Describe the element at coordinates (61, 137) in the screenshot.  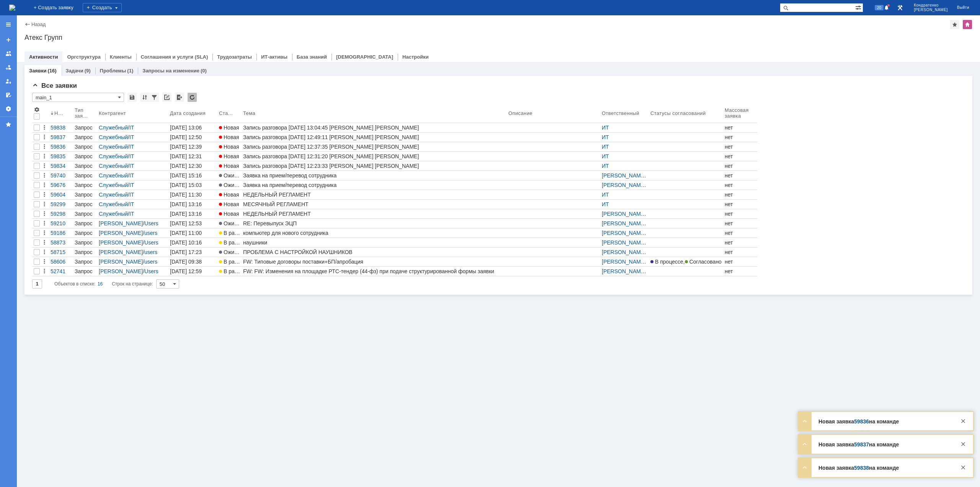
I see `a: 59837` at that location.